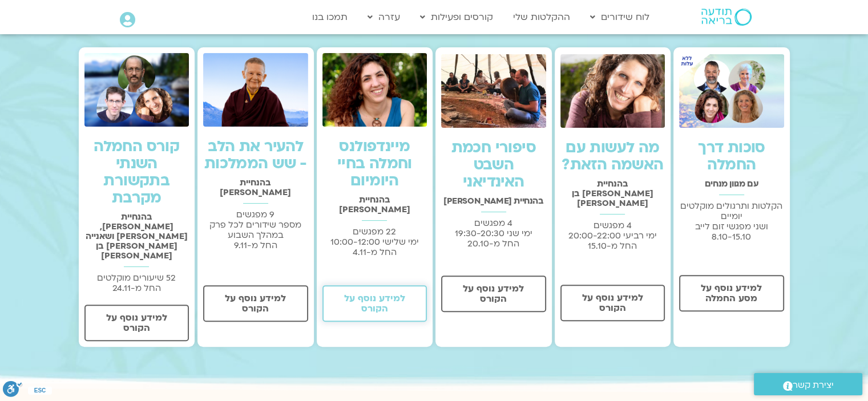  Describe the element at coordinates (434, 25) in the screenshot. I see `h2: קורסים קרובים` at that location.